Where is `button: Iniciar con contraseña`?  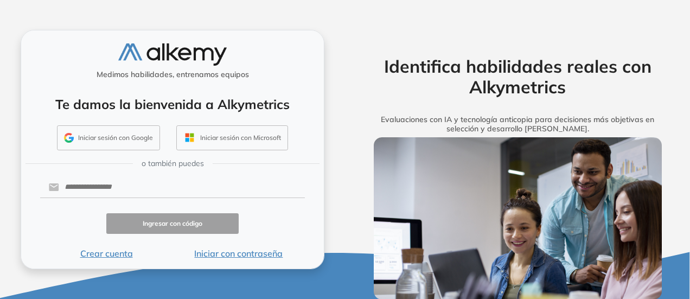 button: Iniciar con contraseña is located at coordinates (239, 253).